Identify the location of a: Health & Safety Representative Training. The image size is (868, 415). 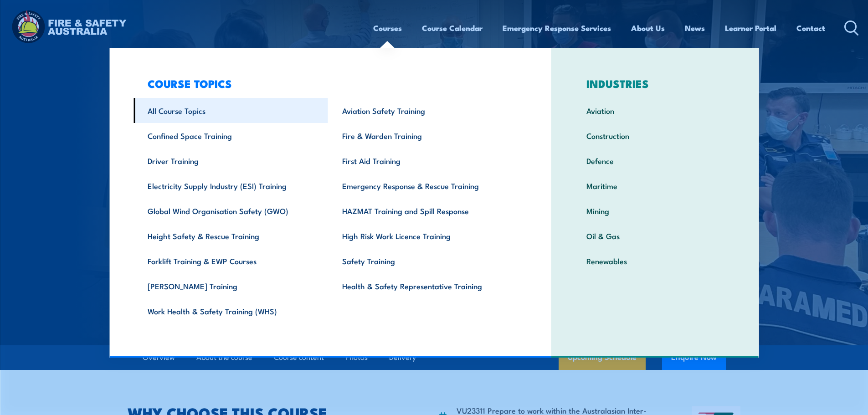
(425, 285).